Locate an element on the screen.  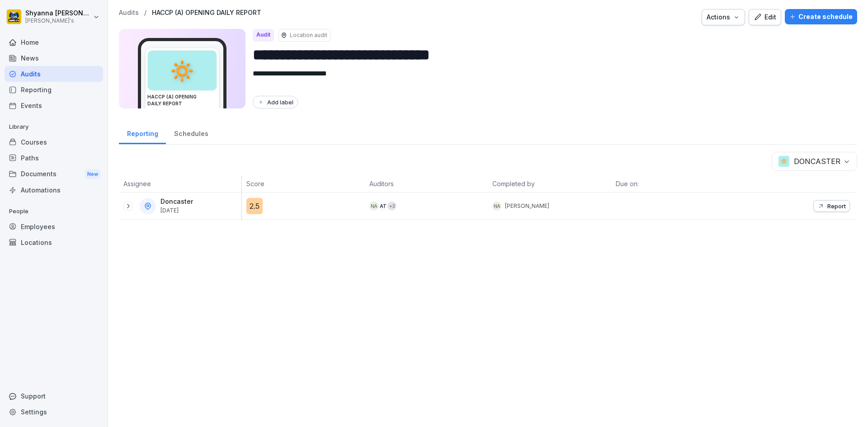
div: Audits is located at coordinates (54, 74).